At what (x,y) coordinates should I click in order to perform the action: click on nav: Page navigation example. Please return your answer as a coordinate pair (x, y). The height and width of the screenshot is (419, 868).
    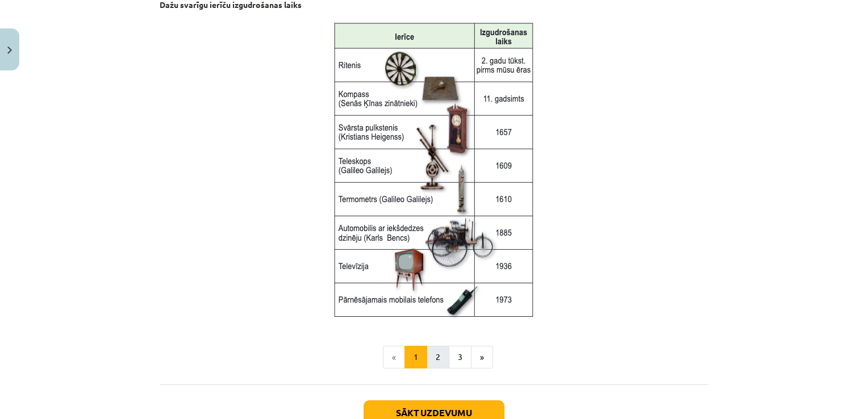
    Looking at the image, I should click on (434, 357).